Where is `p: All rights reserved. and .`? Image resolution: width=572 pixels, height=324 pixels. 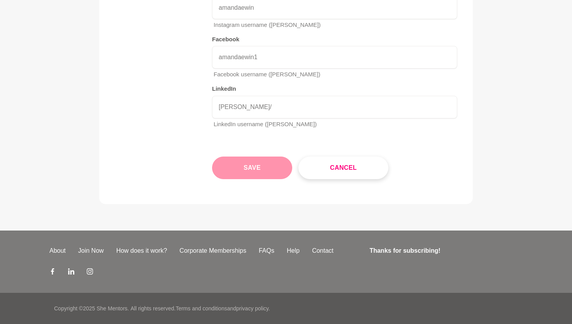 p: All rights reserved. and . is located at coordinates (200, 308).